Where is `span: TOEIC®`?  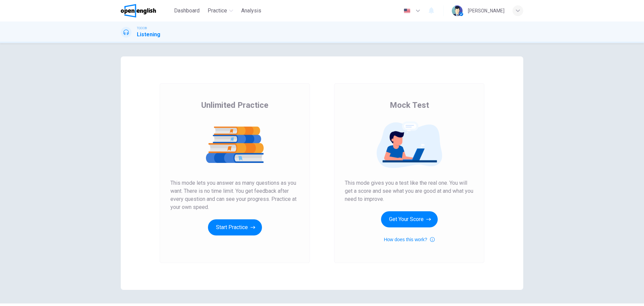
span: TOEIC® is located at coordinates (142, 28).